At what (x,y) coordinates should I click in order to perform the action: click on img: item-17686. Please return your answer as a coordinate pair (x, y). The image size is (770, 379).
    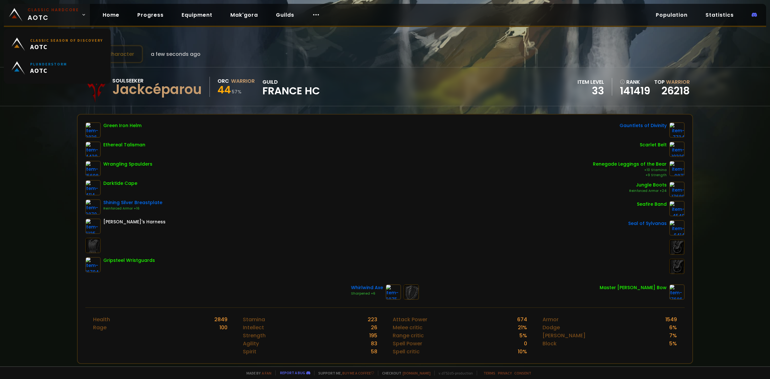
    Looking at the image, I should click on (677, 292).